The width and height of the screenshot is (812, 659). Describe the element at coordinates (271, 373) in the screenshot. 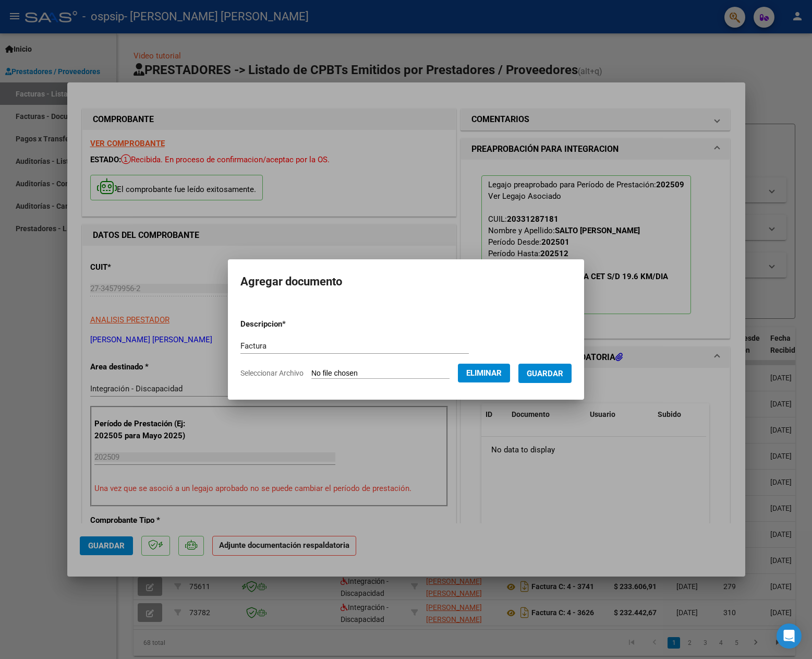

I see `span: Seleccionar Archivo` at that location.